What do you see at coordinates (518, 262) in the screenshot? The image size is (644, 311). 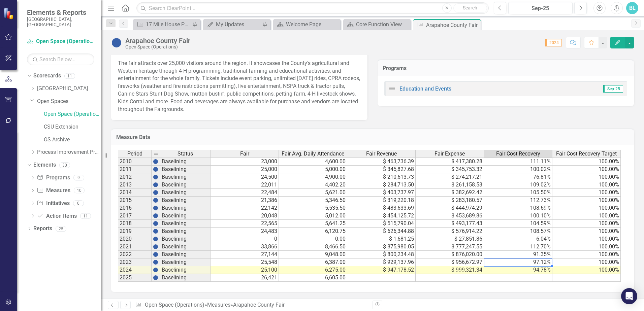 I see `td: 97.12%` at bounding box center [518, 262].